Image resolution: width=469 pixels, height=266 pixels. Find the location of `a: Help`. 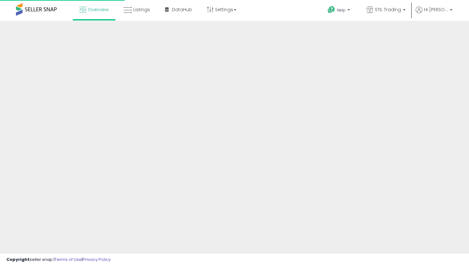

a: Help is located at coordinates (340, 11).